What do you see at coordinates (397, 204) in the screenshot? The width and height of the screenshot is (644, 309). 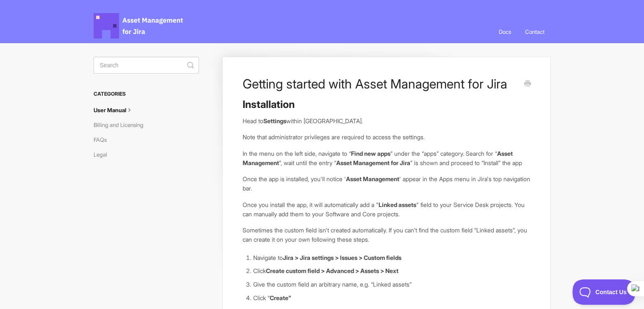 I see `strong: Linked assets` at bounding box center [397, 204].